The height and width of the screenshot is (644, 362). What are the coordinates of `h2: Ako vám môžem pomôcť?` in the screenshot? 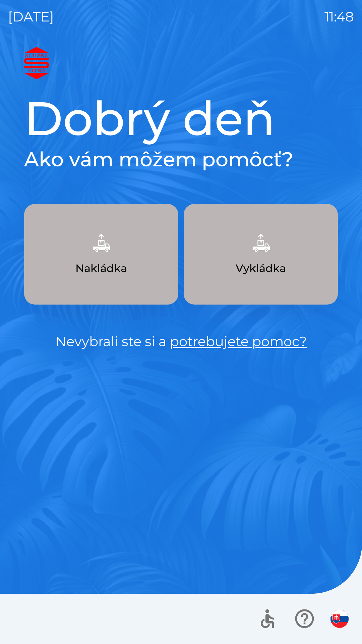 It's located at (181, 159).